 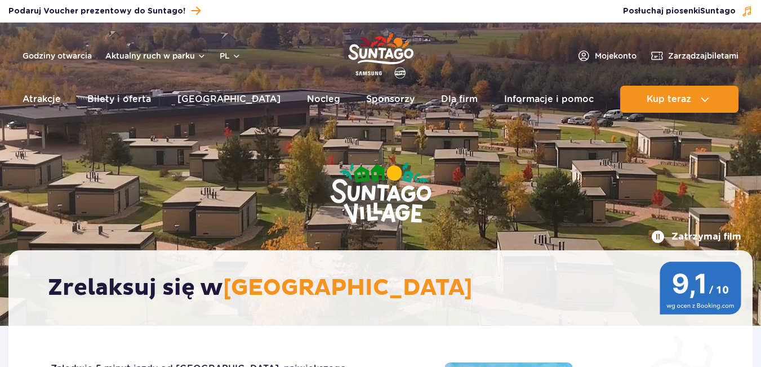 What do you see at coordinates (104, 11) in the screenshot?
I see `a: Podaruj Voucher prezentowy do Suntago!` at bounding box center [104, 11].